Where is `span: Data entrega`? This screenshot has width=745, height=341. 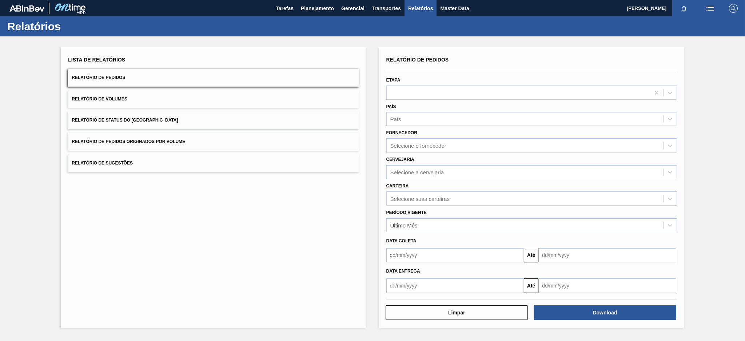 span: Data entrega is located at coordinates (403, 271).